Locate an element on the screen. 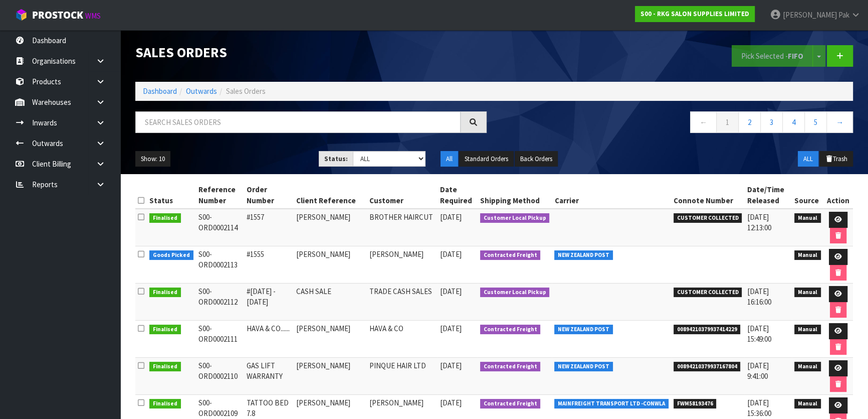  td: S00-ORD0002110 is located at coordinates (220, 376).